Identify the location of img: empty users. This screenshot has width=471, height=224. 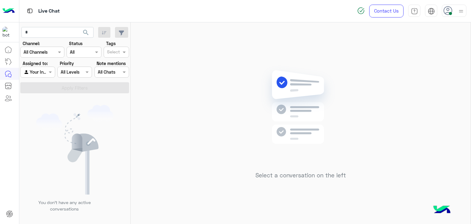
(75, 150).